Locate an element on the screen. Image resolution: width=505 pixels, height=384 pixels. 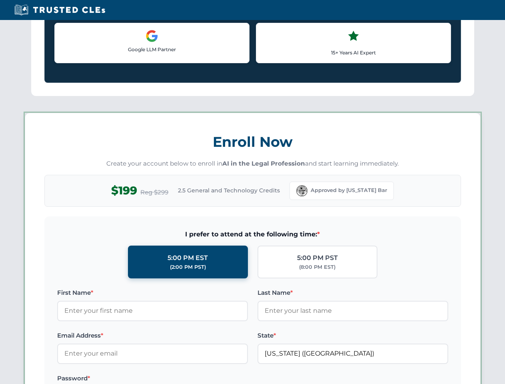
div: (2:00 PM PST) is located at coordinates (188, 267).